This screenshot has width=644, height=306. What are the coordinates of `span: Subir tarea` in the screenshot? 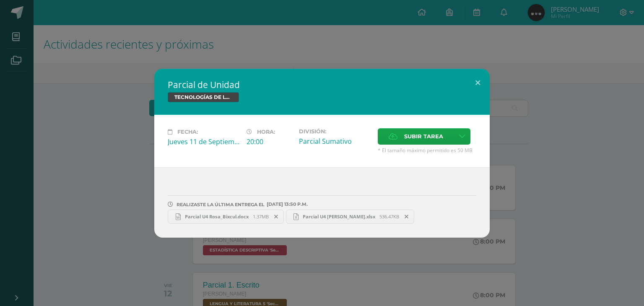 It's located at (423, 136).